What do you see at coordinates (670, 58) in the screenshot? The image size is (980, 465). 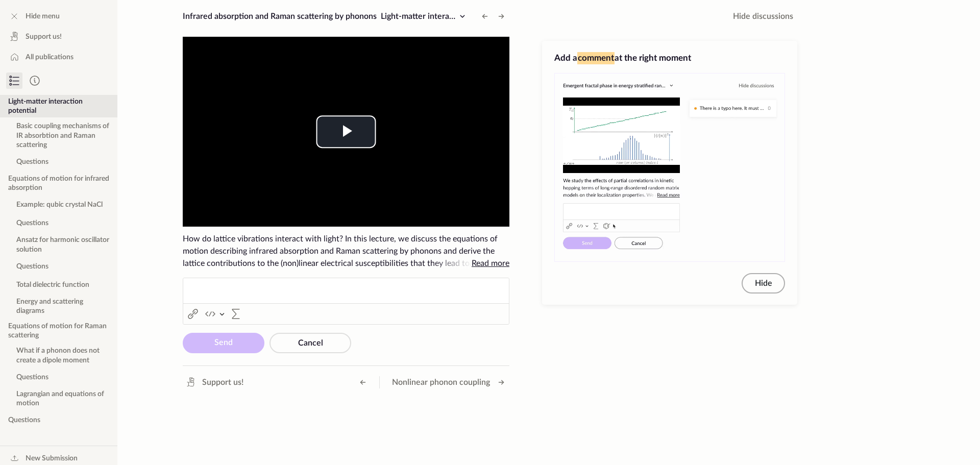 I see `h3: Add a at the right moment` at bounding box center [670, 58].